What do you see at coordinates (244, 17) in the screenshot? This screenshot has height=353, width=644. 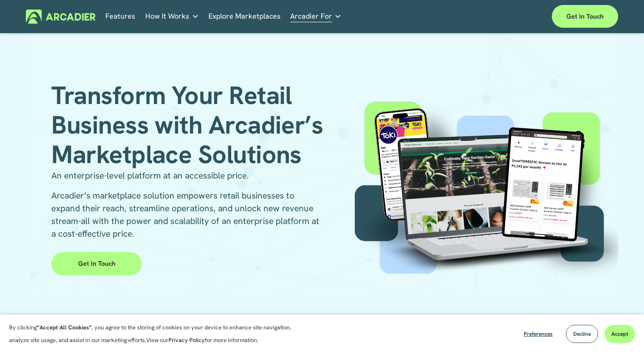 I see `a: Explore Marketplaces` at bounding box center [244, 17].